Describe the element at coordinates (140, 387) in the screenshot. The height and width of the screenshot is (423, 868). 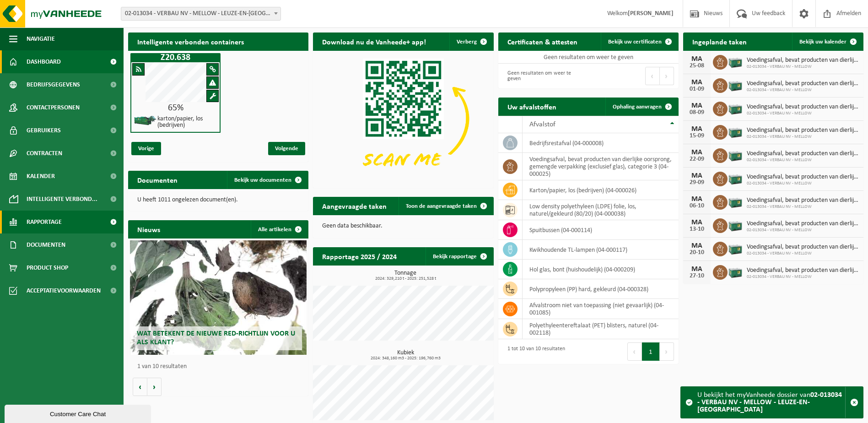
I see `button: Vorige` at that location.